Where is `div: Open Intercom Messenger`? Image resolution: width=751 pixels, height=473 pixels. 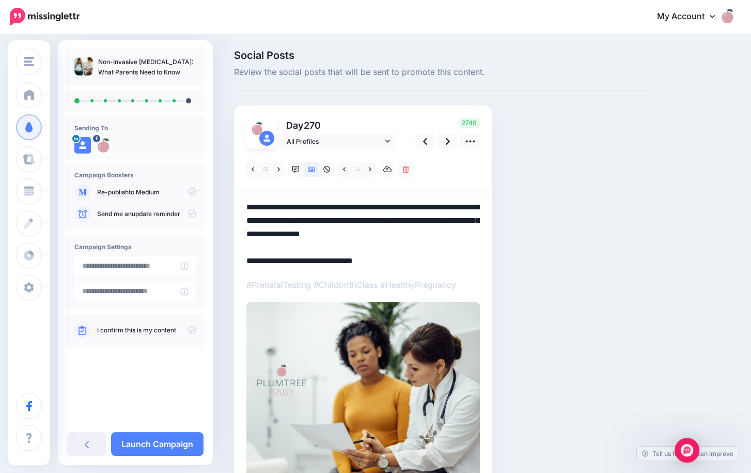 div: Open Intercom Messenger is located at coordinates (687, 450).